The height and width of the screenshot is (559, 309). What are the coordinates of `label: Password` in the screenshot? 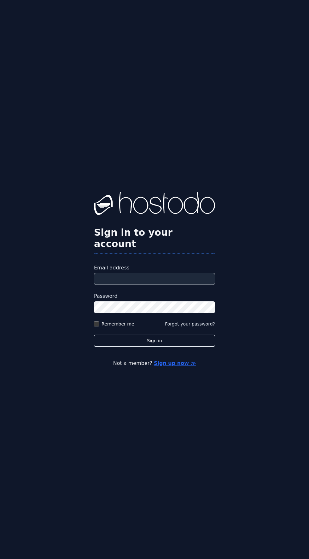 It's located at (154, 296).